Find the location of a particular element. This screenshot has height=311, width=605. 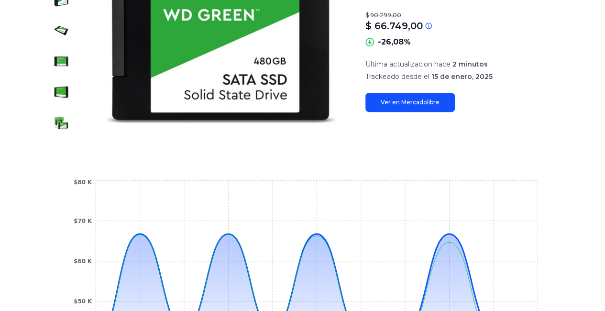

tspan: $80 K is located at coordinates (83, 182).